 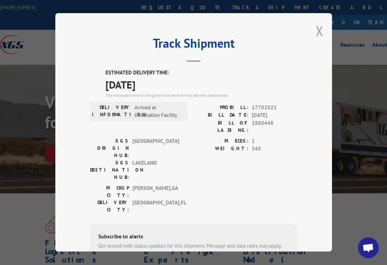 I want to click on label: BILL OF LADING:, so click(x=221, y=127).